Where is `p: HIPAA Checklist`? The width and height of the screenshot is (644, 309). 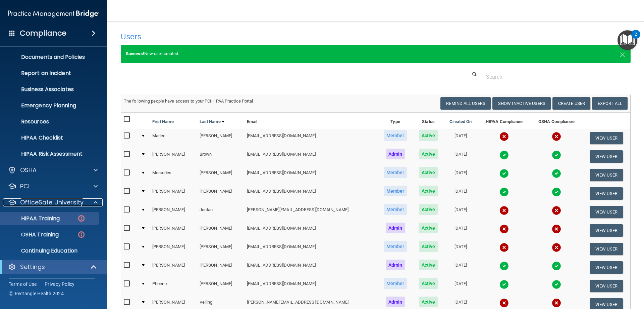
p: HIPAA Checklist is located at coordinates (50, 137).